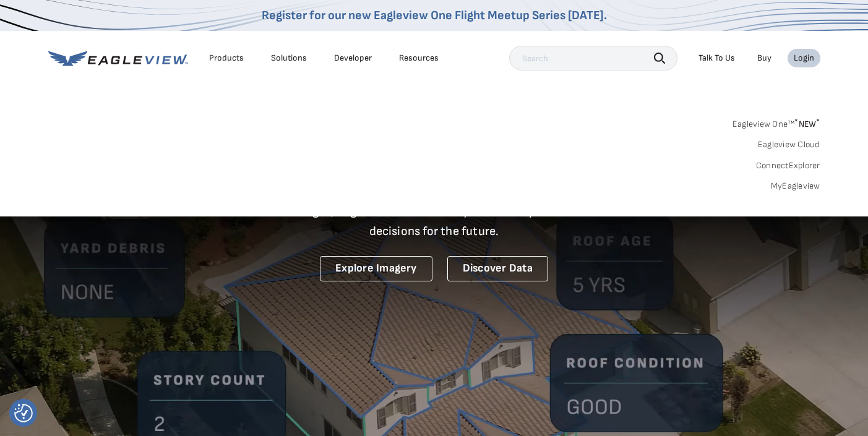 This screenshot has height=436, width=868. Describe the element at coordinates (776, 122) in the screenshot. I see `a: Eagleview One™*NEW*` at that location.